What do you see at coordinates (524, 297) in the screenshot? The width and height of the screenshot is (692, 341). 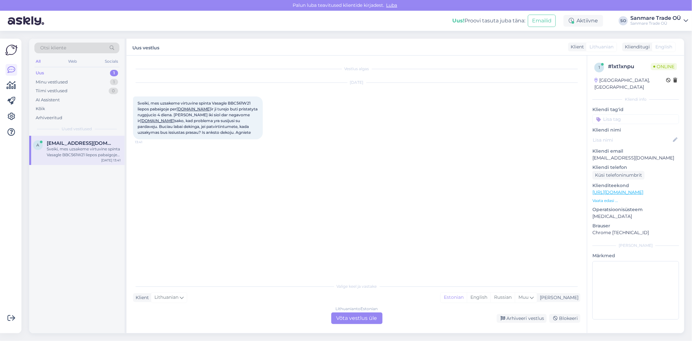 I see `span: Muu` at bounding box center [524, 297].